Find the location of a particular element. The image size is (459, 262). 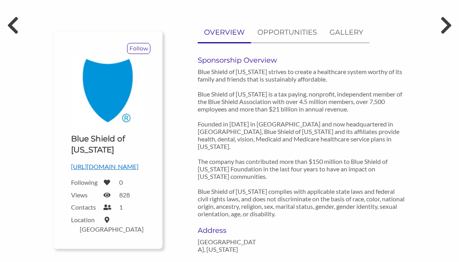

h6: Address is located at coordinates (229, 231).